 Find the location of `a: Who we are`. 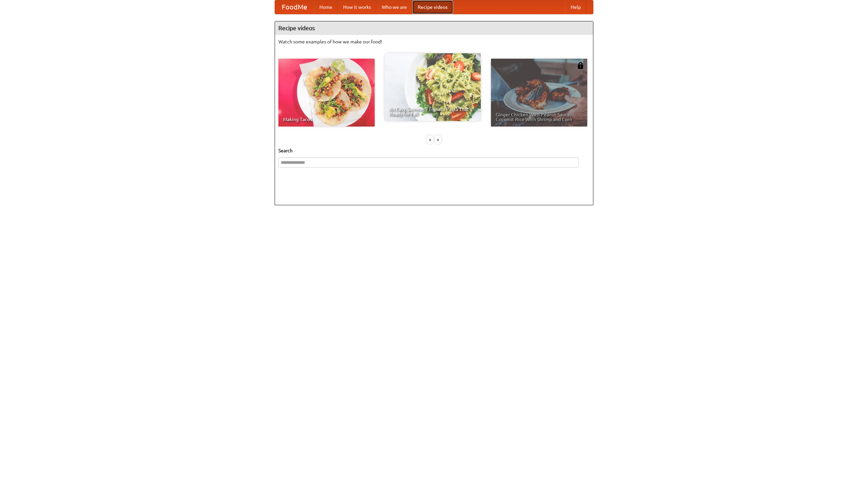

a: Who we are is located at coordinates (394, 7).